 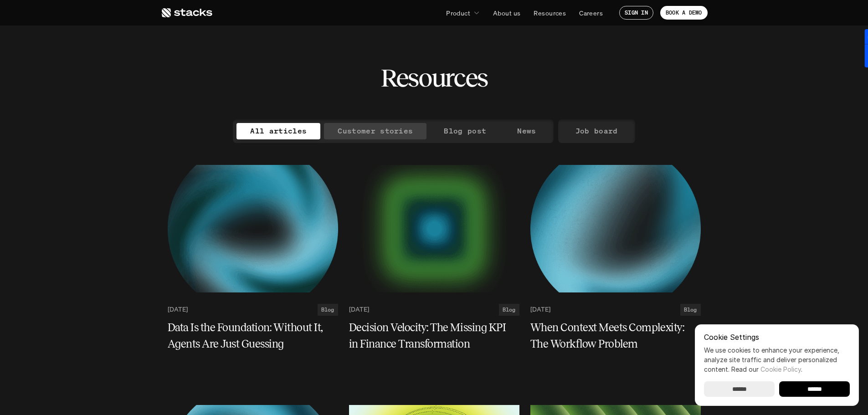 I want to click on h5: When Context Meets Complexity: The Workflow Problem, so click(x=610, y=336).